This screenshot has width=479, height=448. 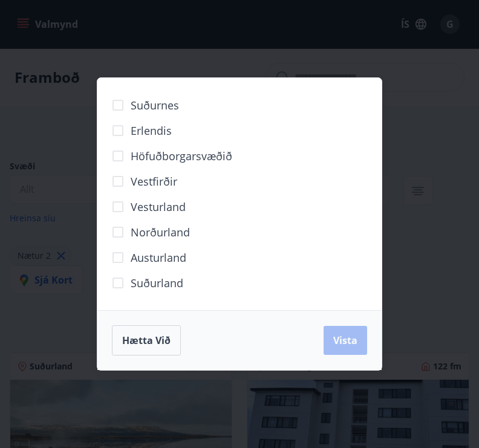 I want to click on span: Erlendis, so click(x=151, y=130).